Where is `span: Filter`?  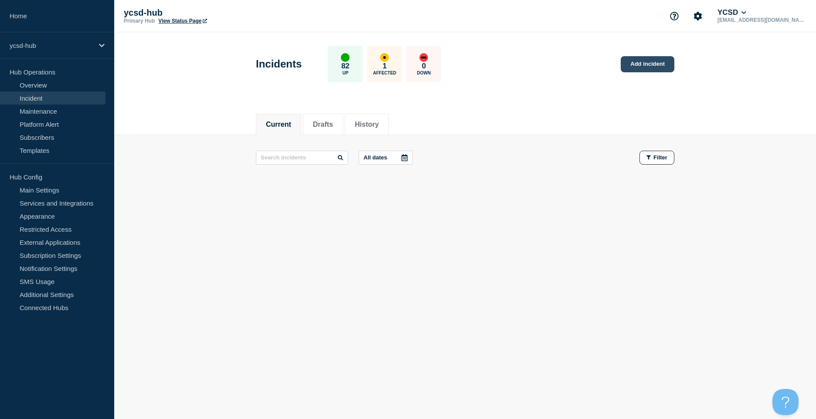 span: Filter is located at coordinates (660, 157).